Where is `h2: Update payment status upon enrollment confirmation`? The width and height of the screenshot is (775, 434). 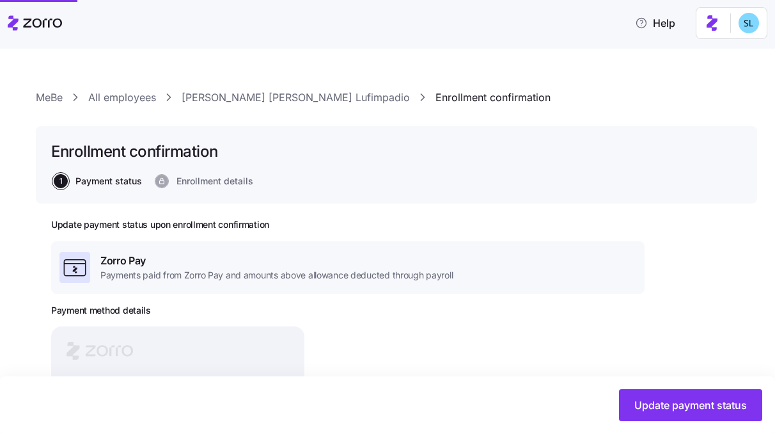
h2: Update payment status upon enrollment confirmation is located at coordinates (348, 225).